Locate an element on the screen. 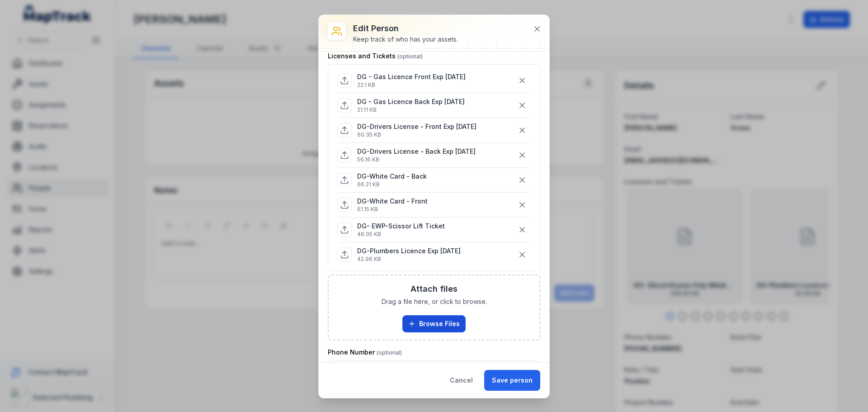  p: DG- EWP-Scissor Lift Ticket is located at coordinates (402, 226).